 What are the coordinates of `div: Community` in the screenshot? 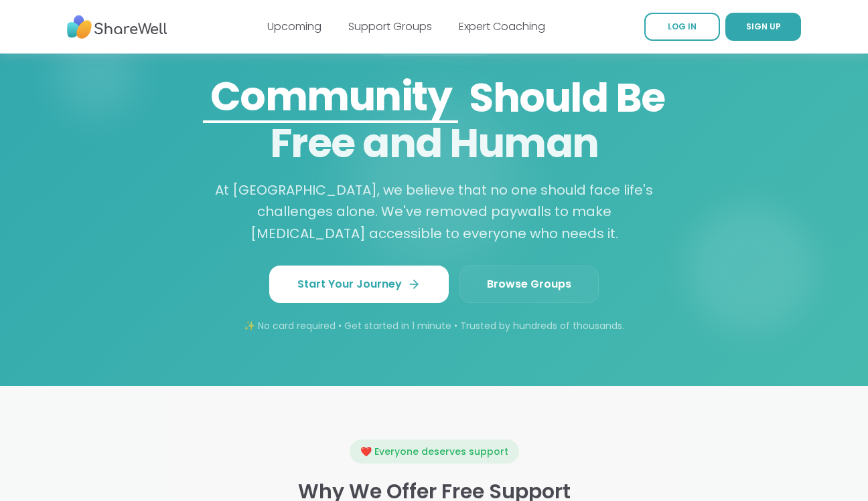 It's located at (330, 97).